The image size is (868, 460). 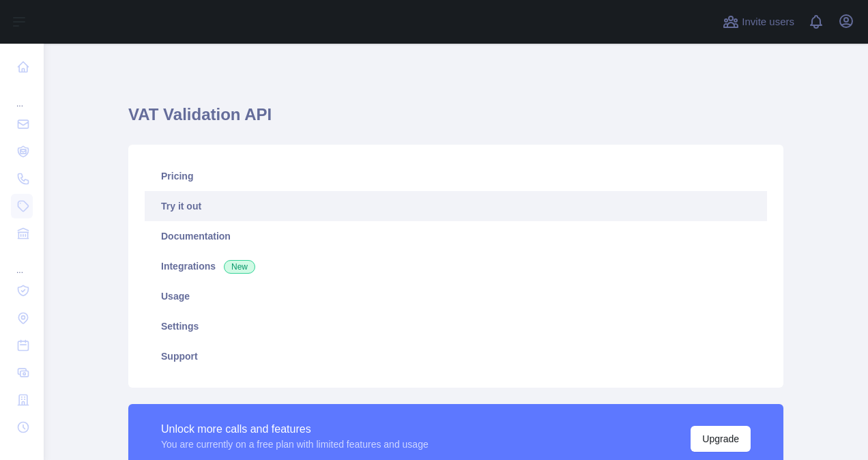 What do you see at coordinates (456, 356) in the screenshot?
I see `a: Support` at bounding box center [456, 356].